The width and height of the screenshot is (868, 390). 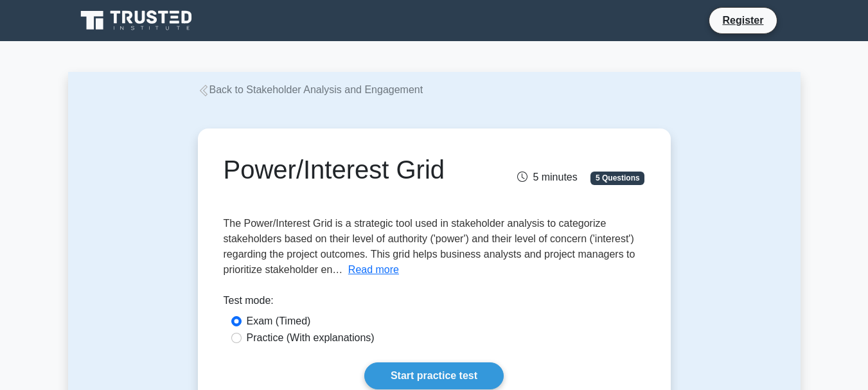 I want to click on div: Test mode:, so click(x=434, y=303).